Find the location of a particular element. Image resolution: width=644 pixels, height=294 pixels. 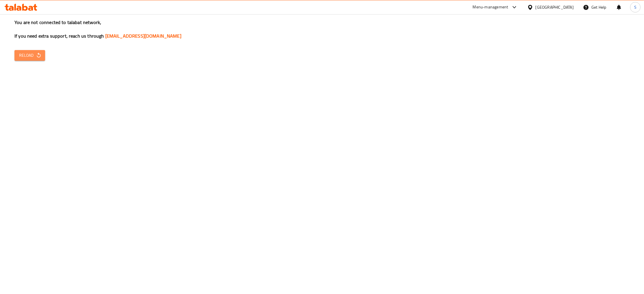

div: Menu-management is located at coordinates (491, 7).